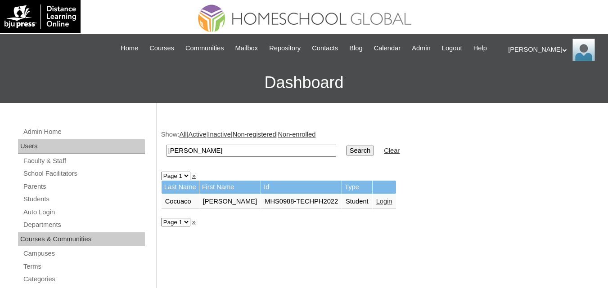 Image resolution: width=608 pixels, height=288 pixels. I want to click on a: Repository, so click(285, 48).